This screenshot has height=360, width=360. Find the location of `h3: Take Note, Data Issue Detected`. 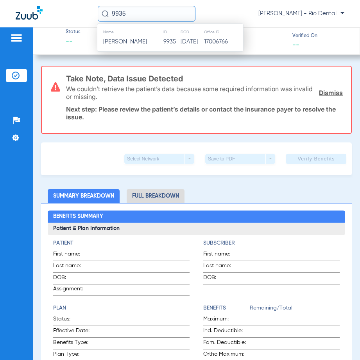

h3: Take Note, Data Issue Detected is located at coordinates (205, 79).